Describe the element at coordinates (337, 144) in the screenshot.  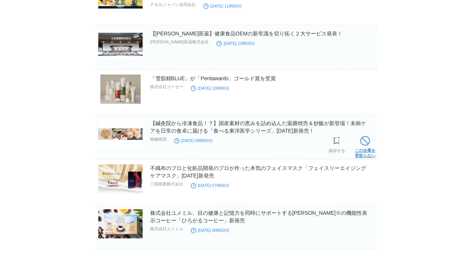
I see `a: 保存する` at that location.